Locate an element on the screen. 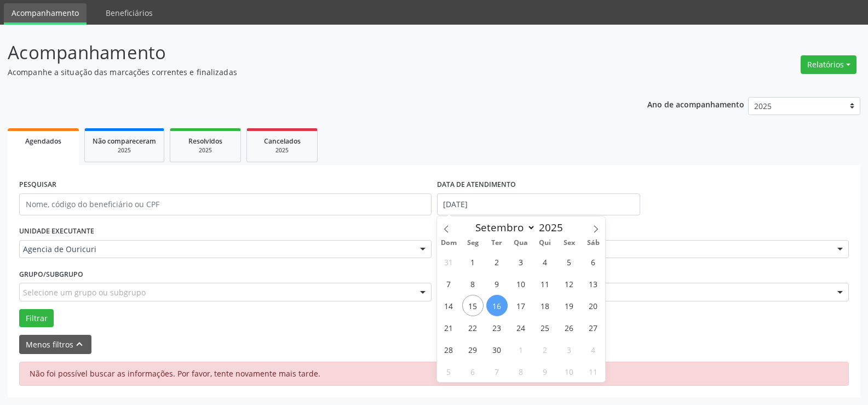 This screenshot has width=868, height=405. span: Outubro 8, 2025 is located at coordinates (521, 371).